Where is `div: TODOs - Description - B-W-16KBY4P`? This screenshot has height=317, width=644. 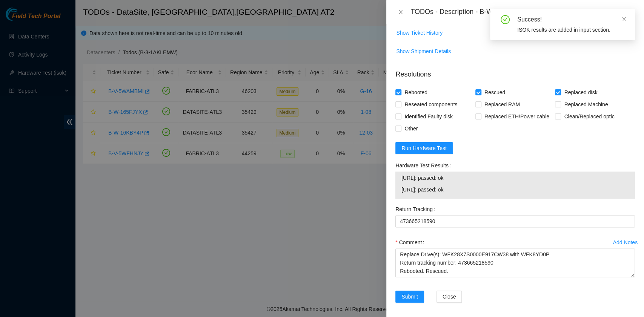
div: TODOs - Description - B-W-16KBY4P is located at coordinates (523, 12).